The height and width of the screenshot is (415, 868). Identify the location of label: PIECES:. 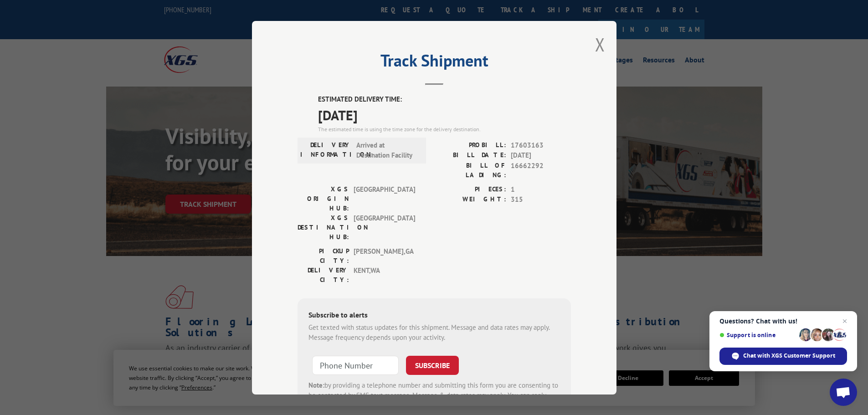
(470, 189).